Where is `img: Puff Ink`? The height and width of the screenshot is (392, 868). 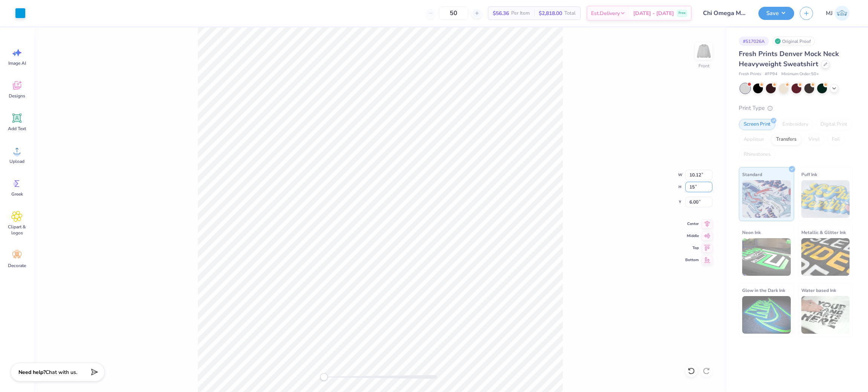 img: Puff Ink is located at coordinates (825, 199).